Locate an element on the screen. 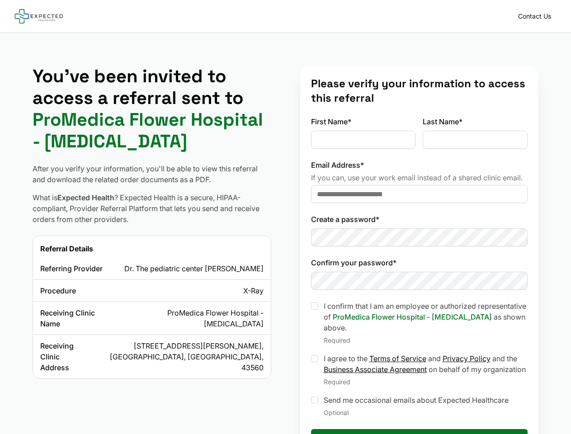  p: If you can, use your work email instead of a shared clinic email. is located at coordinates (419, 178).